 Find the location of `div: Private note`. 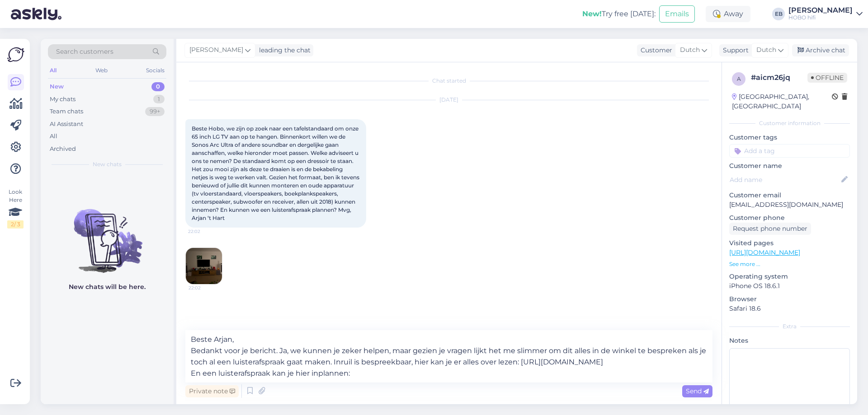

div: Private note is located at coordinates (212, 391).